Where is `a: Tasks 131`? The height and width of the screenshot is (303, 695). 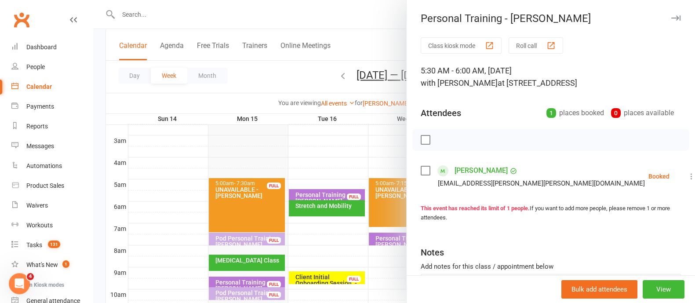 a: Tasks 131 is located at coordinates (52, 245).